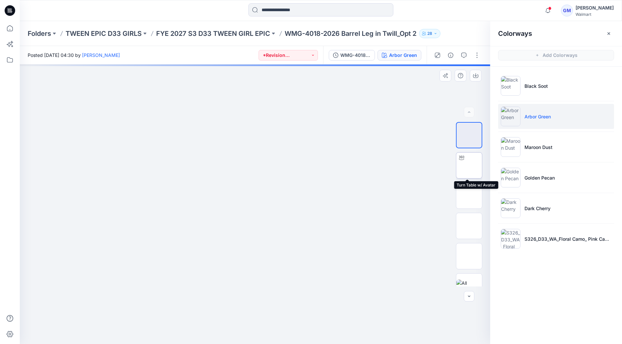 The width and height of the screenshot is (622, 344). I want to click on h2: Colorways, so click(515, 34).